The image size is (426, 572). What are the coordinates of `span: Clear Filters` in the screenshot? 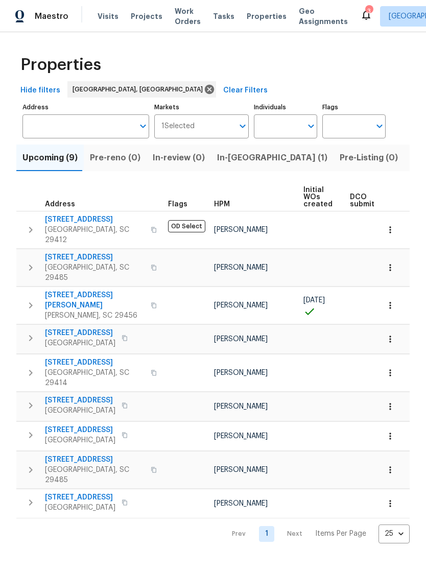 It's located at (245, 90).